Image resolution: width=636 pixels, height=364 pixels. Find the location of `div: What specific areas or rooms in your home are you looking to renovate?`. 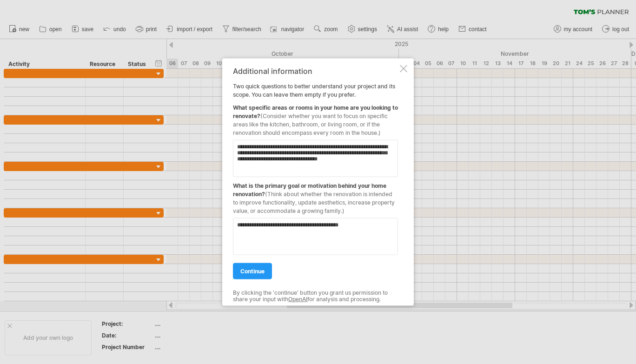

div: What specific areas or rooms in your home are you looking to renovate? is located at coordinates (315, 118).